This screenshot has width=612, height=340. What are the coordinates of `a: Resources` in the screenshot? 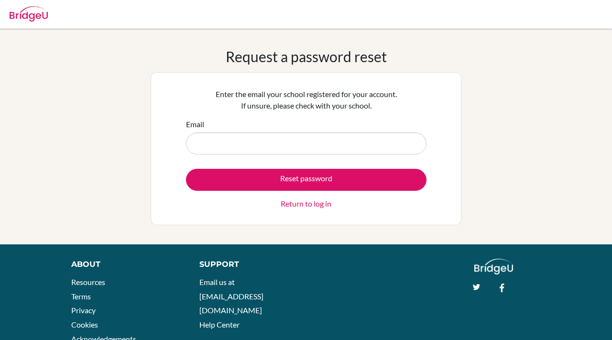 It's located at (88, 281).